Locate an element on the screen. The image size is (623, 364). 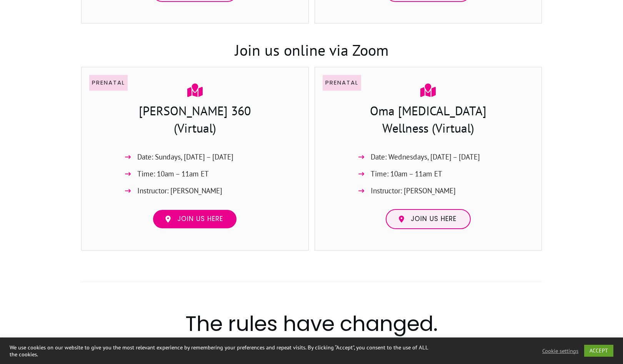
h2: The rules have changed. is located at coordinates (312, 327).